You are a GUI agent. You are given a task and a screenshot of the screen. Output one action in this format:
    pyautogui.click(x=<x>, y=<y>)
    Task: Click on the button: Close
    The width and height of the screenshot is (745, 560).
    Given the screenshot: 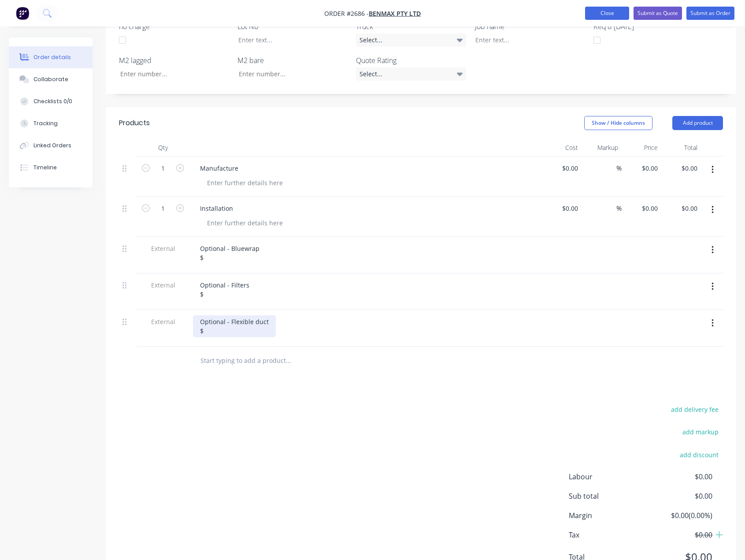 What is the action you would take?
    pyautogui.click(x=607, y=13)
    